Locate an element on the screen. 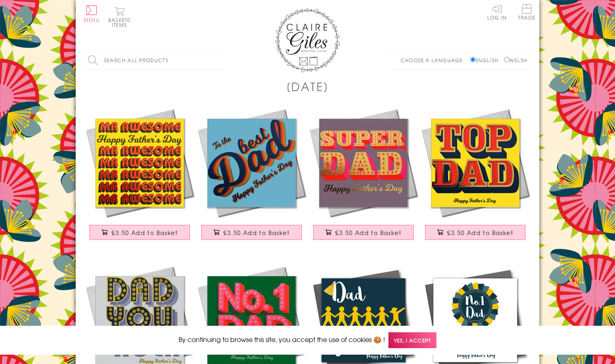 The height and width of the screenshot is (364, 615). span: Trade is located at coordinates (527, 12).